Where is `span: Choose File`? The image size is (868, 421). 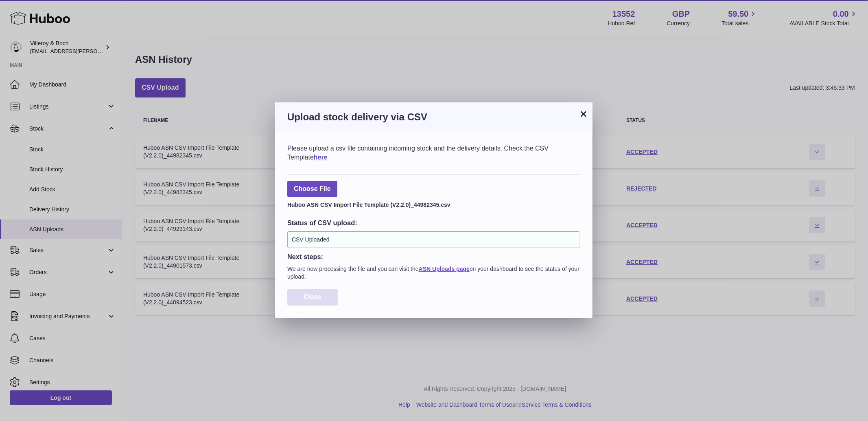 span: Choose File is located at coordinates (313, 188).